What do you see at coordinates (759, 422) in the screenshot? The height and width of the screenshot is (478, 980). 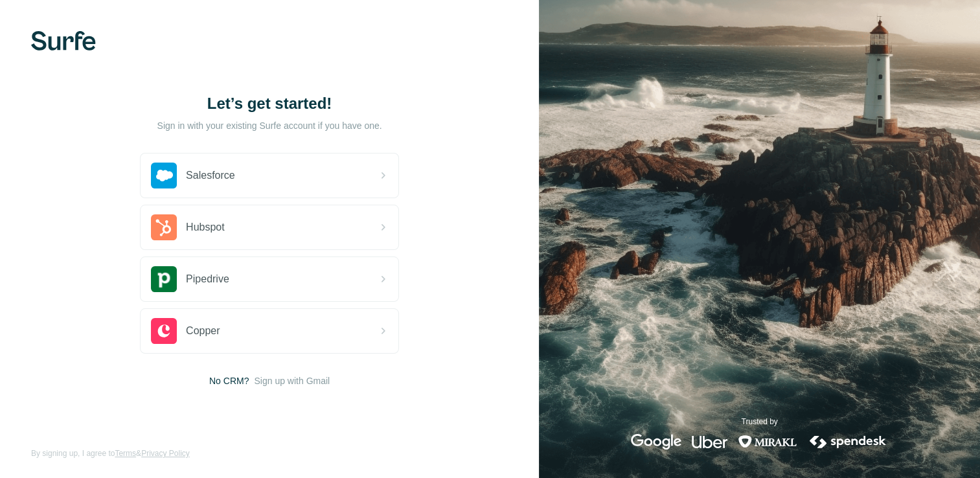 I see `p: Trusted by` at bounding box center [759, 422].